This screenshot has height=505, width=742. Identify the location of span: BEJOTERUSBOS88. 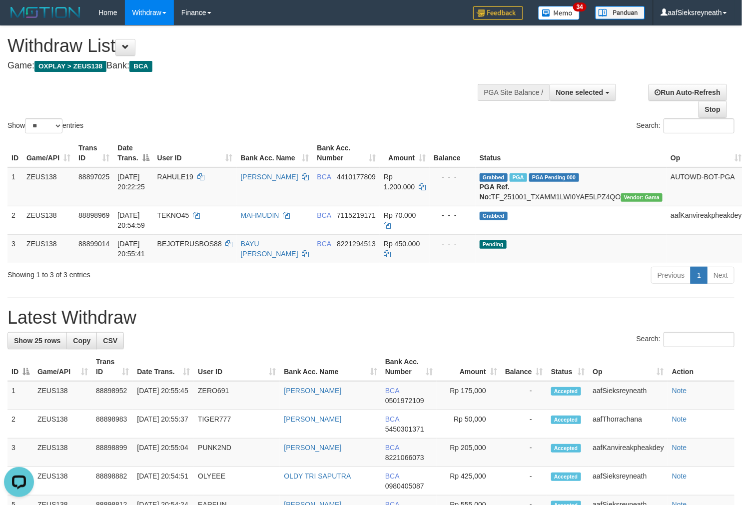
(189, 244).